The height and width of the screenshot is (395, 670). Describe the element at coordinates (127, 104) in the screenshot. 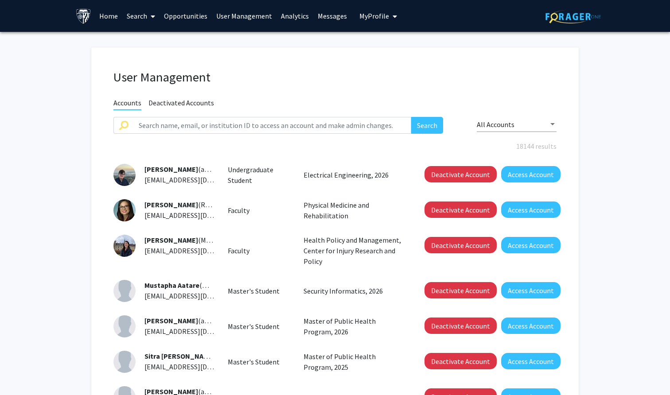

I see `span: Accounts` at that location.